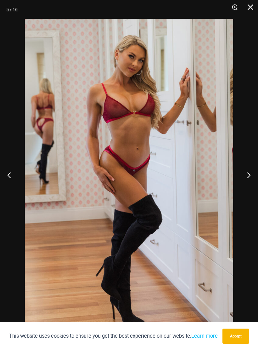 The height and width of the screenshot is (350, 258). Describe the element at coordinates (113, 335) in the screenshot. I see `p: This website uses cookies to ensure you get the best experience on our website.` at that location.